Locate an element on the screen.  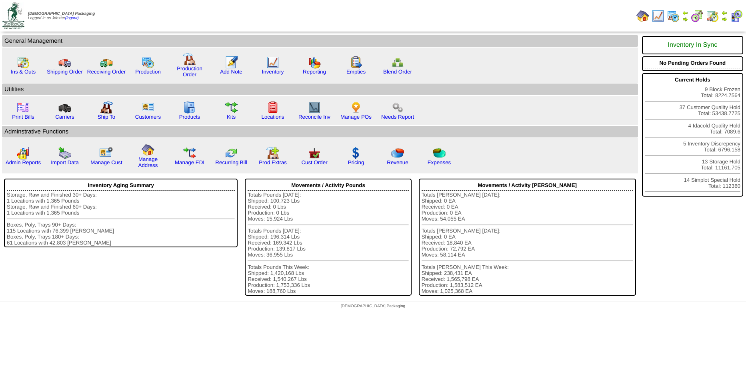
img: workflow.gif is located at coordinates (231, 108).